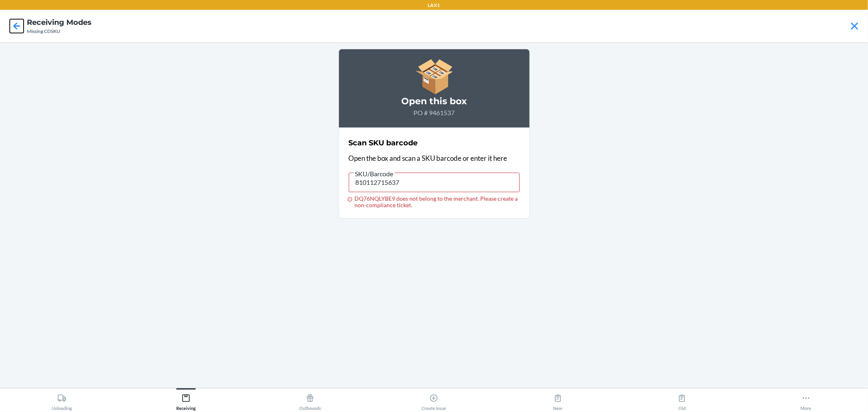  I want to click on div: Outbounds, so click(310, 401).